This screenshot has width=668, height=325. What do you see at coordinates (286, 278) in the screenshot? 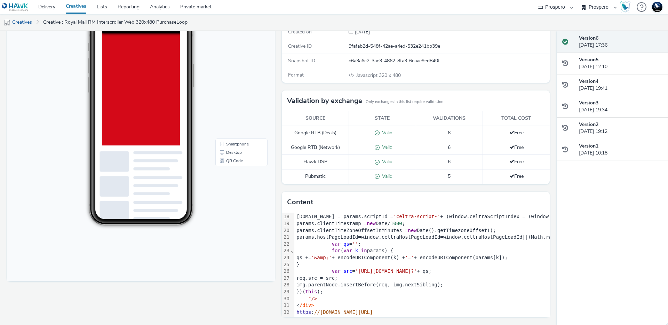
I see `div: 27` at bounding box center [286, 278].